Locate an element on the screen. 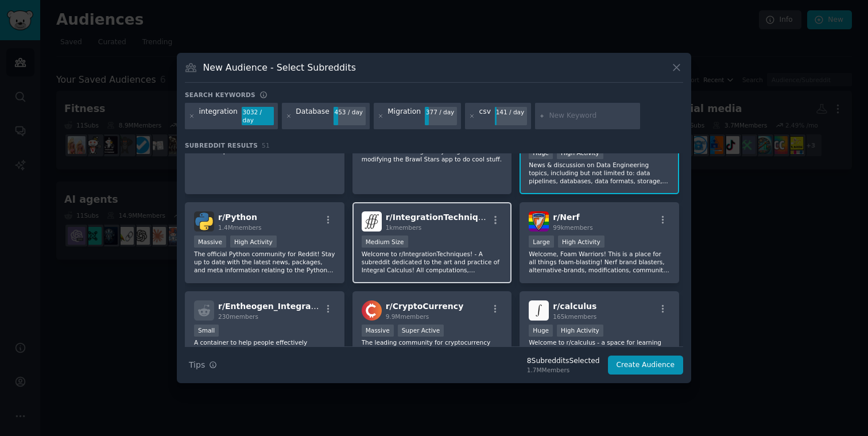  h3: New Audience - Select Subreddits is located at coordinates (279, 67).